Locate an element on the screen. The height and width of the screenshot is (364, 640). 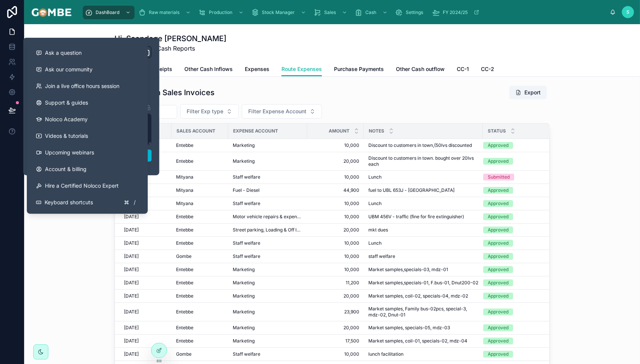
span: staff welfare is located at coordinates (382, 256).